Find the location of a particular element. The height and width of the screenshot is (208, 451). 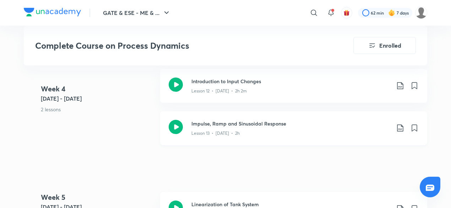

button: avatar is located at coordinates (346, 13).